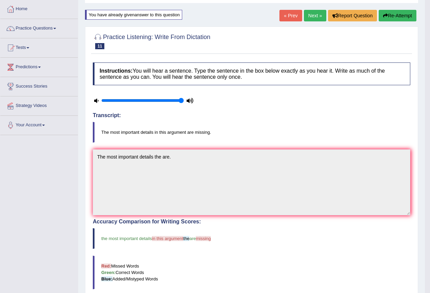 The height and width of the screenshot is (293, 430). I want to click on a: Your Account, so click(39, 124).